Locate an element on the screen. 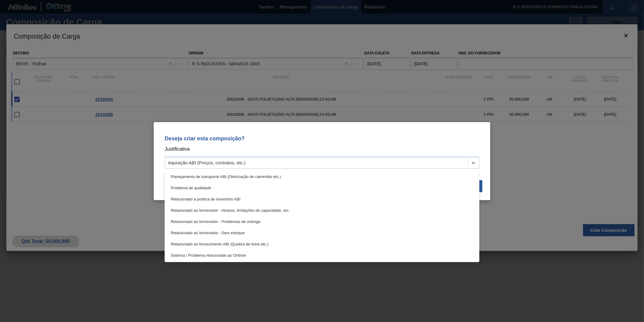 The image size is (644, 322). div: Sistema / Problema relacionado ao Ontime is located at coordinates (322, 255).